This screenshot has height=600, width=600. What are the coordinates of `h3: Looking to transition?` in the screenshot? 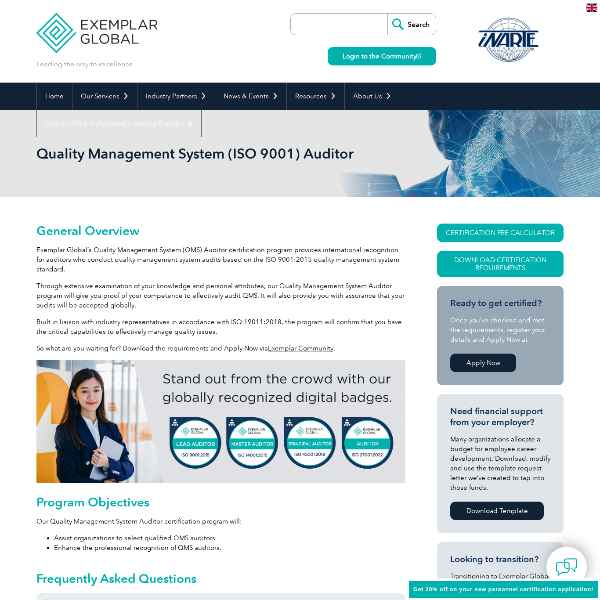 It's located at (501, 559).